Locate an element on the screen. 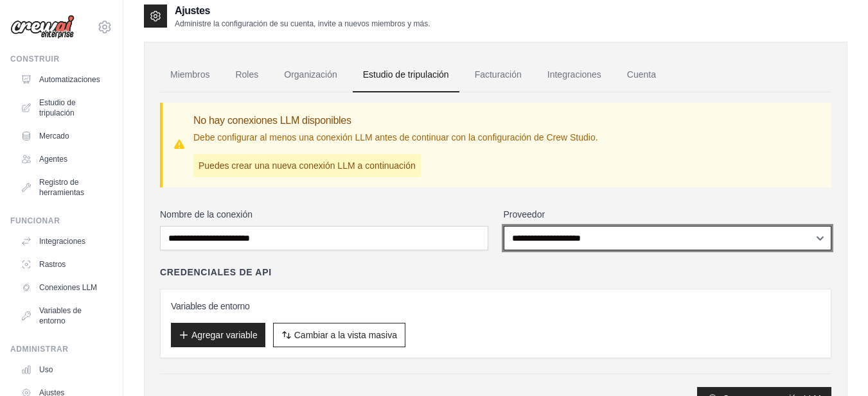  font: Conexiones LLM is located at coordinates (68, 287).